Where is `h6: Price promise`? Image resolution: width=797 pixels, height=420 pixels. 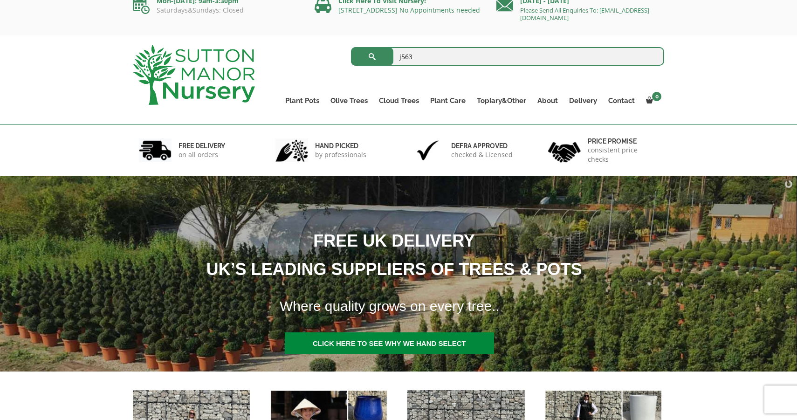
h6: Price promise is located at coordinates (623, 141).